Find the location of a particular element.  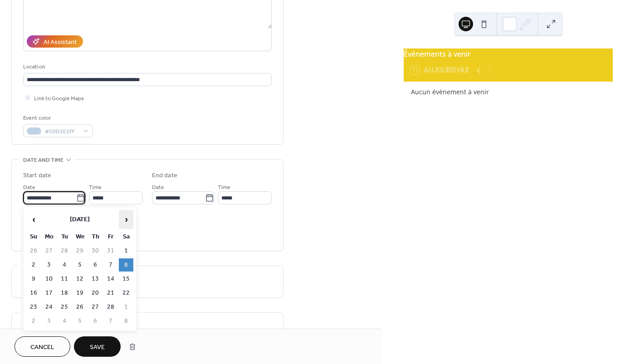

div: Événements à venir is located at coordinates (508, 54).